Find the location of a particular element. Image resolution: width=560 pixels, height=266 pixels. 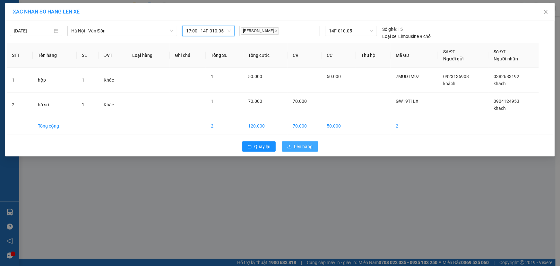

td: 70.000 is located at coordinates (305, 126).